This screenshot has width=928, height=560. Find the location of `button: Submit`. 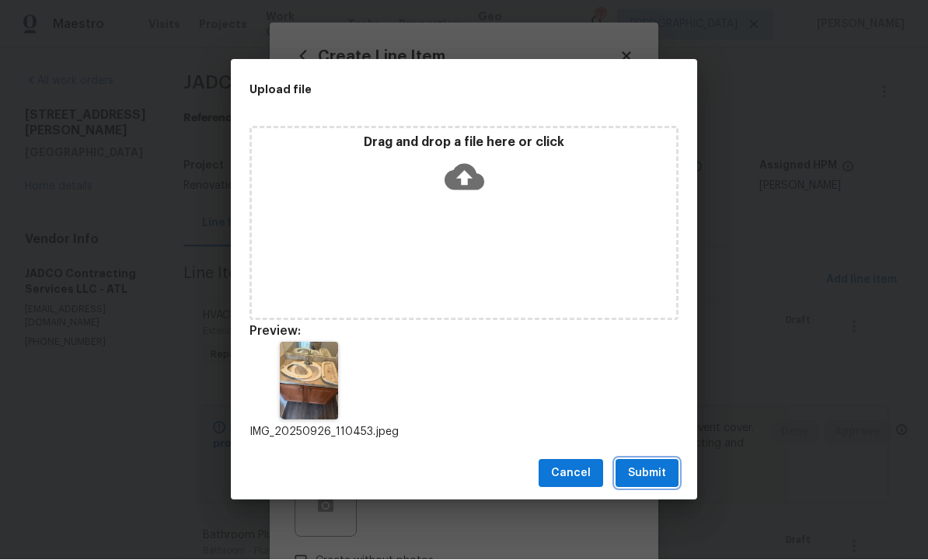

button: Submit is located at coordinates (647, 473).